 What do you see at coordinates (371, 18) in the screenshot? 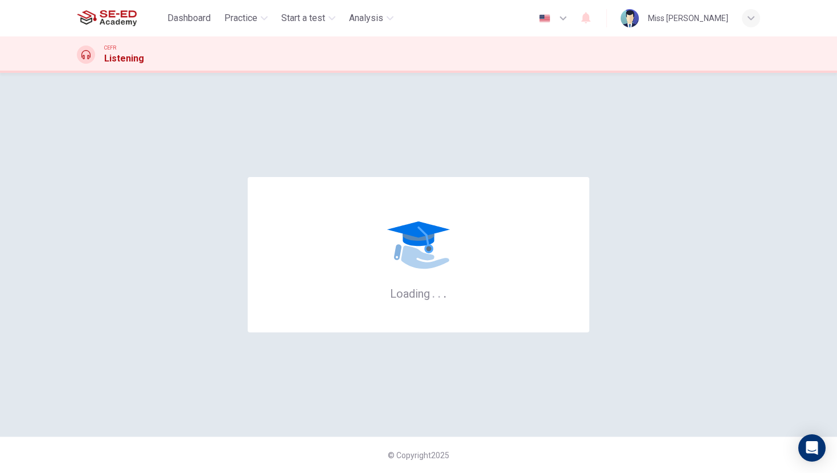
I see `button: Analysis` at bounding box center [371, 18].